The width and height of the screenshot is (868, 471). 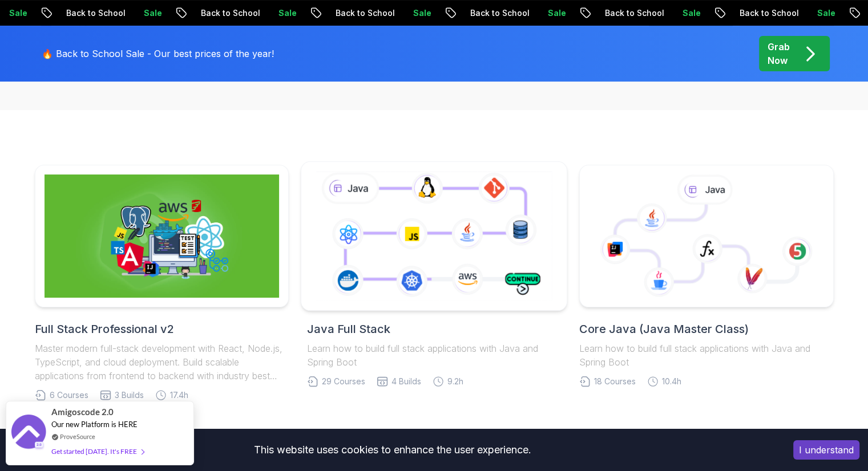 What do you see at coordinates (161, 283) in the screenshot?
I see `a: Full Stack Professional v2Full Stack Professional v2Master modern full-stack development with Rea...` at bounding box center [161, 283].